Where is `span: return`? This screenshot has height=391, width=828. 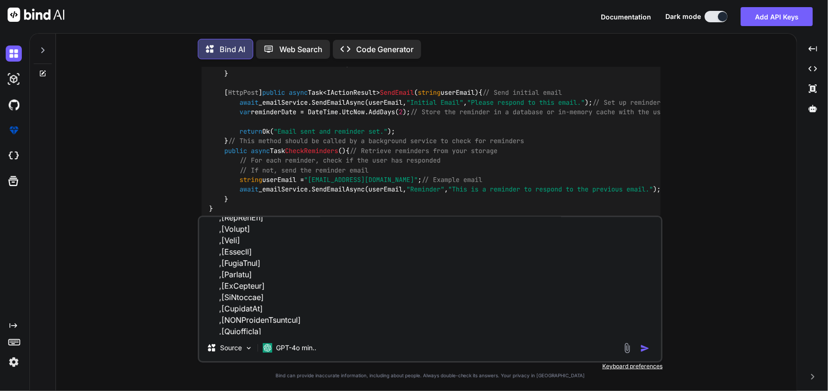 span: return is located at coordinates (251, 131).